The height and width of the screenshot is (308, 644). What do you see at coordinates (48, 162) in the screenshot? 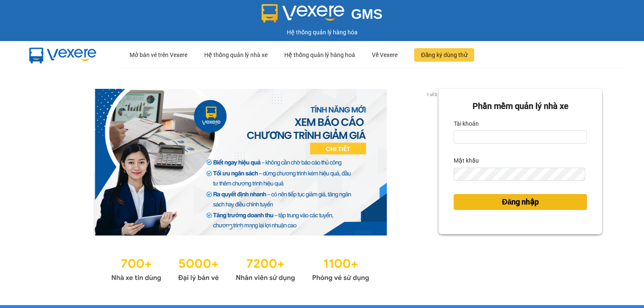
I see `button: previous slide / item` at bounding box center [48, 162].